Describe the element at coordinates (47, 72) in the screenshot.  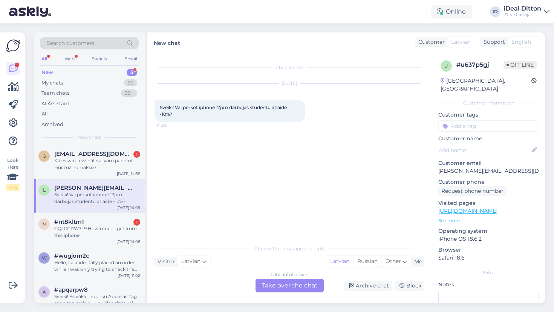
I see `div: New` at that location.